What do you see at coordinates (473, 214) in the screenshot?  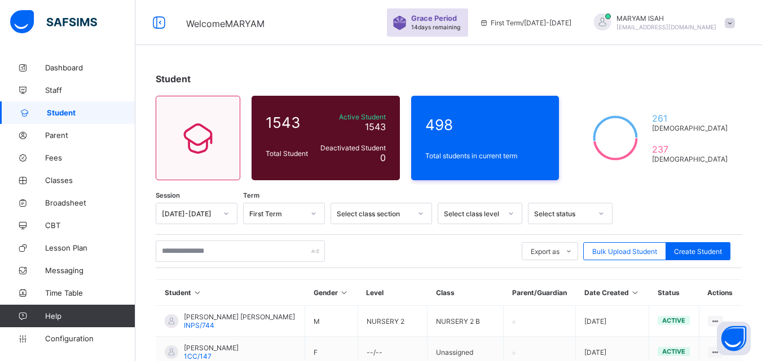 I see `div: Select class level` at bounding box center [473, 214].